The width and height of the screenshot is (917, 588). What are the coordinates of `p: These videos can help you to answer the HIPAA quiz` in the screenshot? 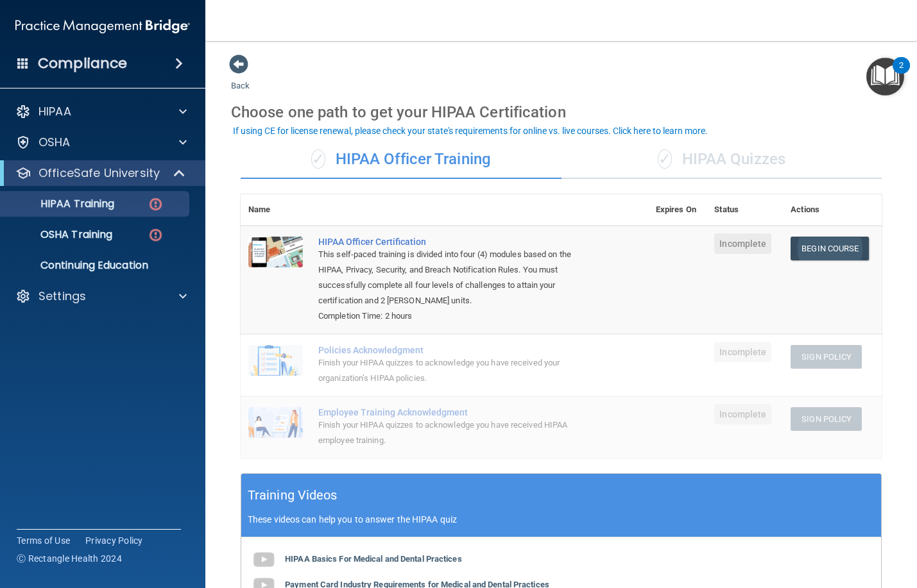 It's located at (561, 520).